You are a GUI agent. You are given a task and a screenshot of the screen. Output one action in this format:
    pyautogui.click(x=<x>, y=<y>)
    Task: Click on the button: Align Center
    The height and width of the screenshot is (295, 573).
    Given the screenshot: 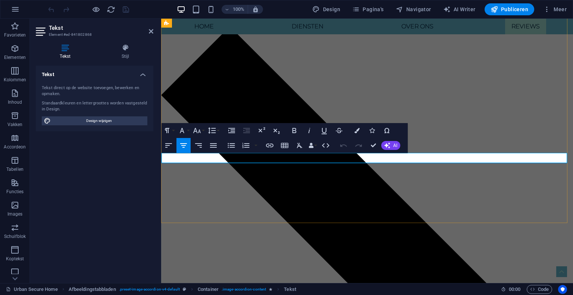 What is the action you would take?
    pyautogui.click(x=183, y=145)
    